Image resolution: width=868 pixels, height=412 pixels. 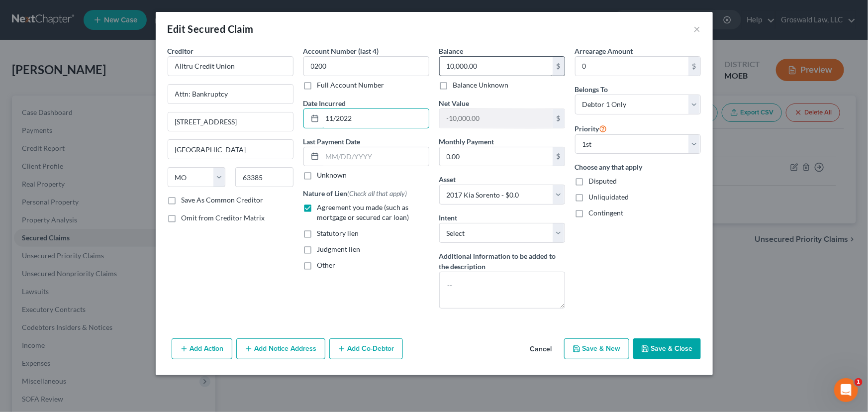 I want to click on label: Account Number (last 4), so click(x=341, y=51).